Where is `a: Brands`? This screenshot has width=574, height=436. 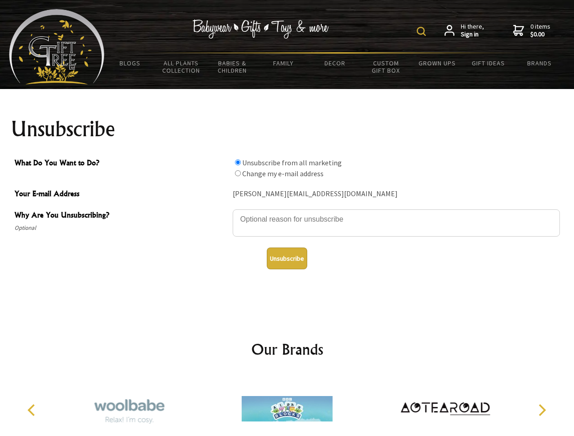 a: Brands is located at coordinates (540, 63).